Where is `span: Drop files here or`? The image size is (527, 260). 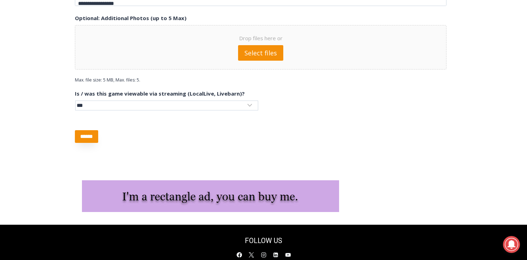 span: Drop files here or is located at coordinates (260, 38).